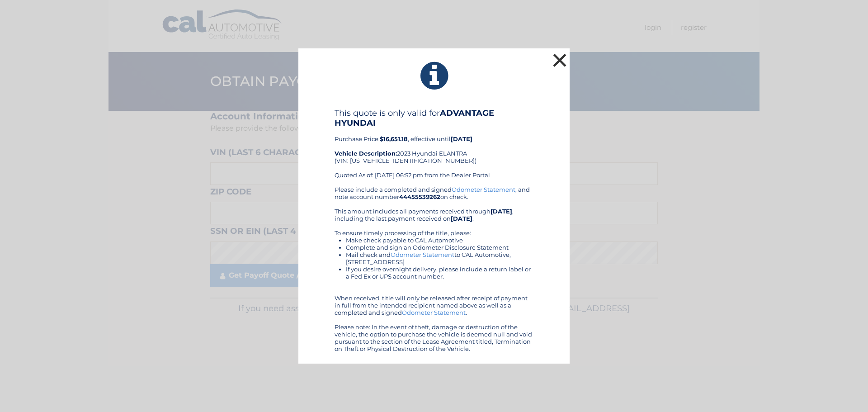  Describe the element at coordinates (394, 139) in the screenshot. I see `b: $16,651.18` at that location.